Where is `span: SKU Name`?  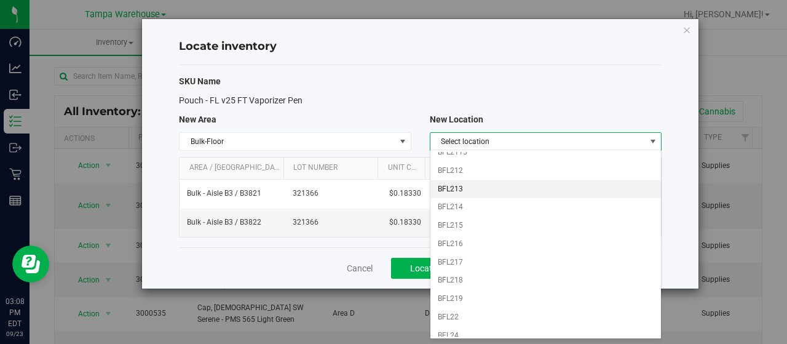
span: SKU Name is located at coordinates (200, 81).